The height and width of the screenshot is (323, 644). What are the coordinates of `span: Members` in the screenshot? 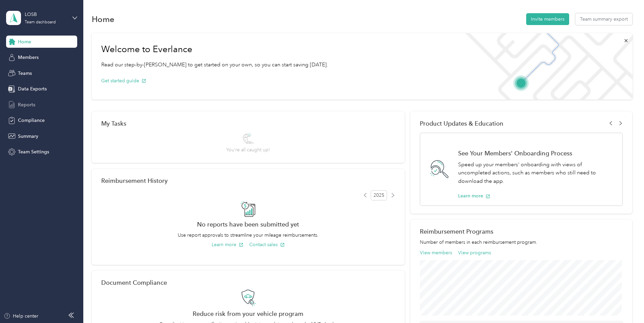 It's located at (28, 57).